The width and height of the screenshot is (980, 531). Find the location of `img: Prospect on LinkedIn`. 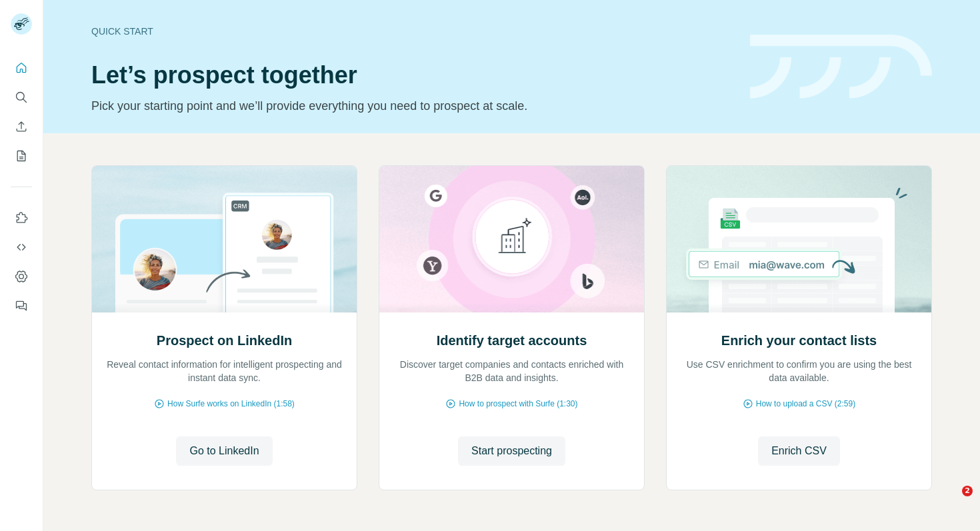

img: Prospect on LinkedIn is located at coordinates (224, 239).